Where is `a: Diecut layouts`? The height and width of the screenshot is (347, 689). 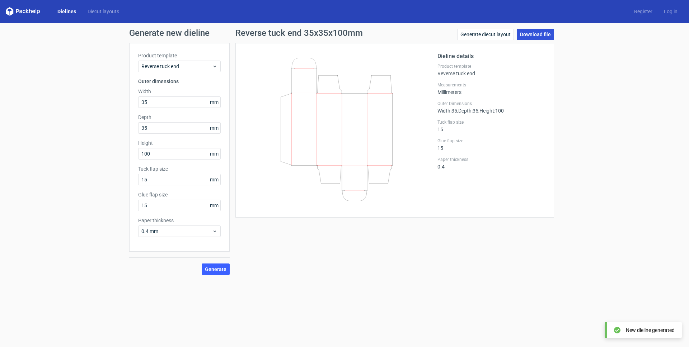 a: Diecut layouts is located at coordinates (103, 11).